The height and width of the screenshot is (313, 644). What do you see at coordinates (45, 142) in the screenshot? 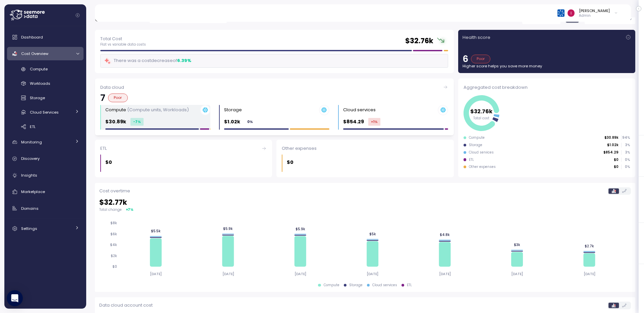
I see `a: Monitoring` at bounding box center [45, 142].